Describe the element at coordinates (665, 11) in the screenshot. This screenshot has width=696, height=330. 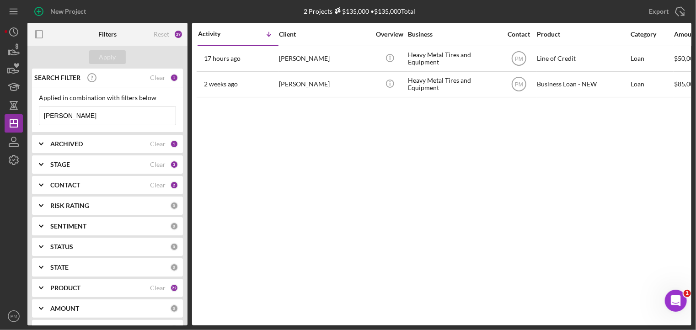
I see `button: Export` at that location.